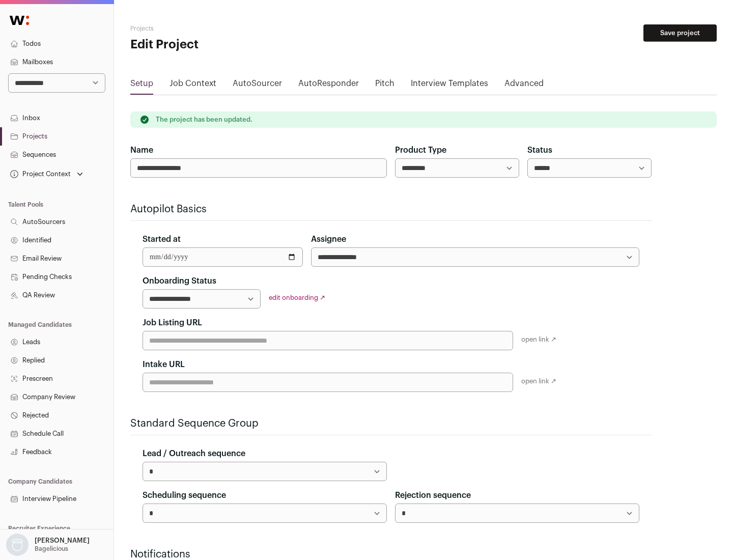  What do you see at coordinates (391, 423) in the screenshot?
I see `h2: Standard Sequence Group` at bounding box center [391, 423].